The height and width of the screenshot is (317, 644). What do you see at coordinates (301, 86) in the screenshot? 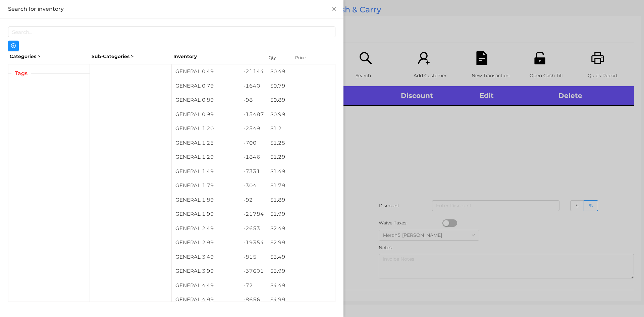
I see `div: $ 0.79` at bounding box center [301, 86].